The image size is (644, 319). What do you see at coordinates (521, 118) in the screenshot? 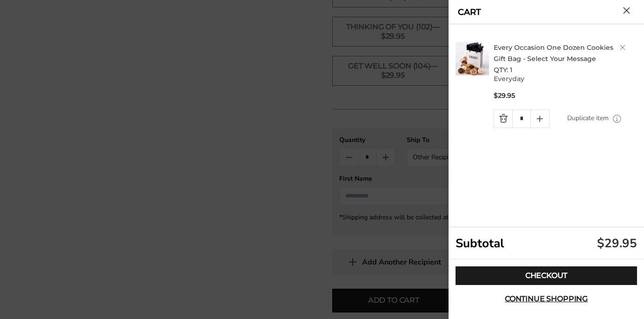
I see `input: Quantity Input` at bounding box center [521, 118].